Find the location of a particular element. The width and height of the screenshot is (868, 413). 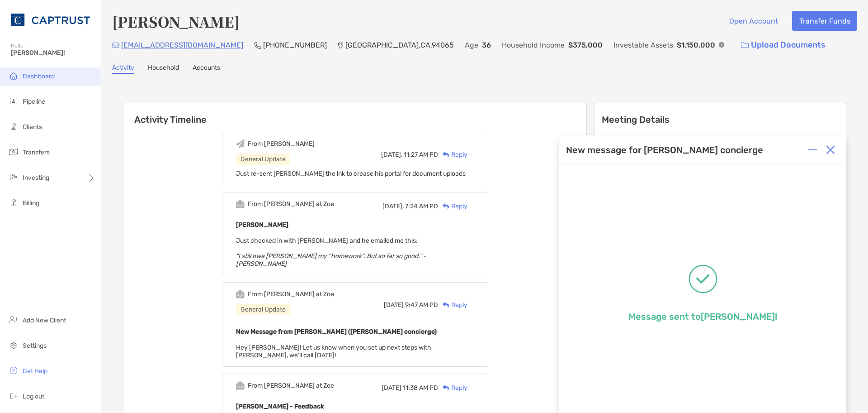

img: get-help icon is located at coordinates (14, 370).